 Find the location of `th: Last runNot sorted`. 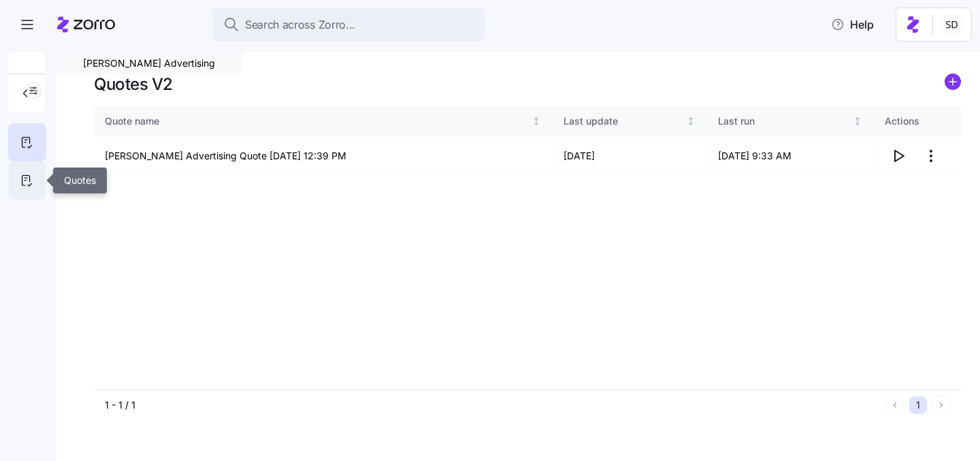

th: Last runNot sorted is located at coordinates (790, 121).